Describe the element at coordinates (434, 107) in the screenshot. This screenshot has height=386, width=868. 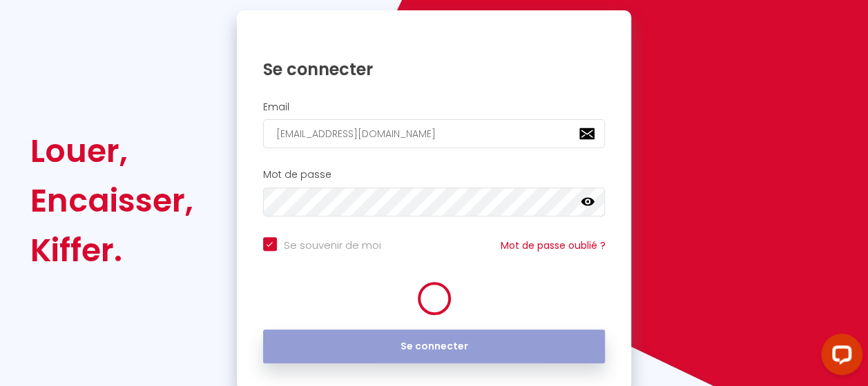
I see `h2: Email` at that location.